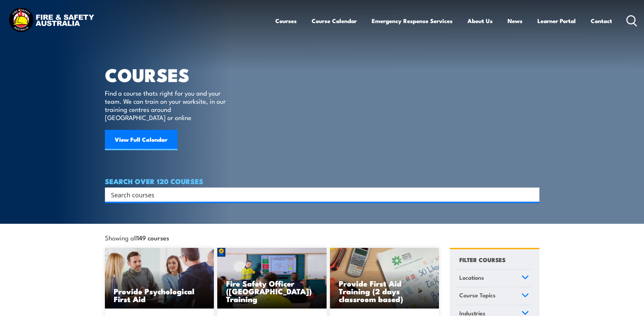  I want to click on p: Find a course thats right for you and your team. We can train on your worksite, in our training c..., so click(167, 105).